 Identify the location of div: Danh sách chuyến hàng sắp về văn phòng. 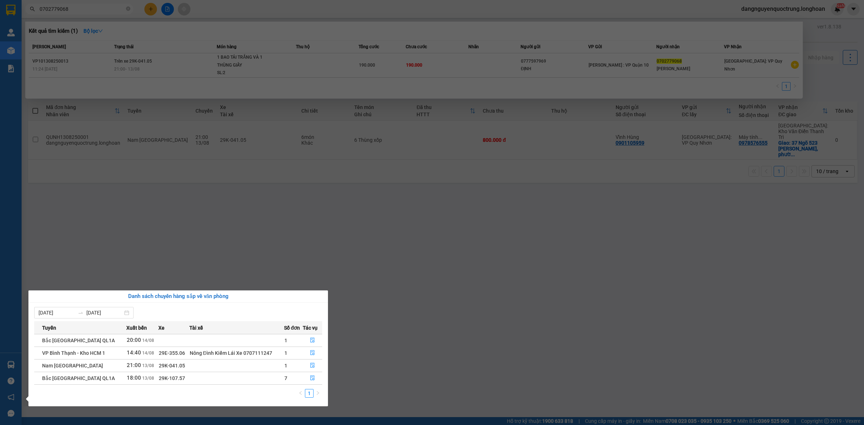
(178, 297).